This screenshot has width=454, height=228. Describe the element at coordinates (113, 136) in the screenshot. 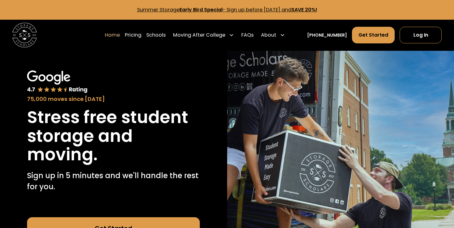

I see `h1: Stress free student storage and moving.` at that location.